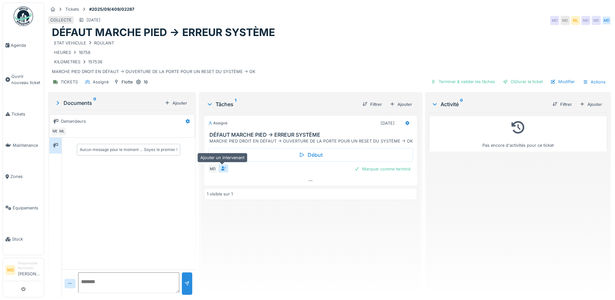 This screenshot has width=615, height=300. Describe the element at coordinates (23, 208) in the screenshot. I see `a: Équipements` at that location.